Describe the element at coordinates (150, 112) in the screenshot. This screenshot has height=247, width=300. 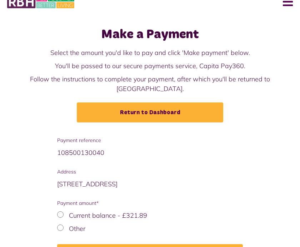
I see `a: Return to Dashboard` at that location.